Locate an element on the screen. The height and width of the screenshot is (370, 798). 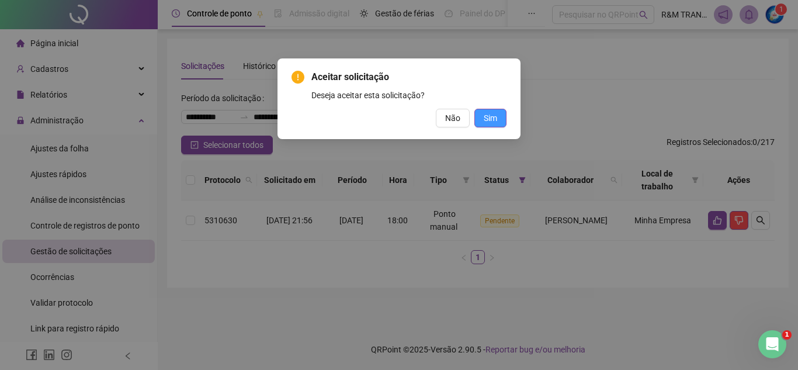
button: Sim is located at coordinates (490, 118).